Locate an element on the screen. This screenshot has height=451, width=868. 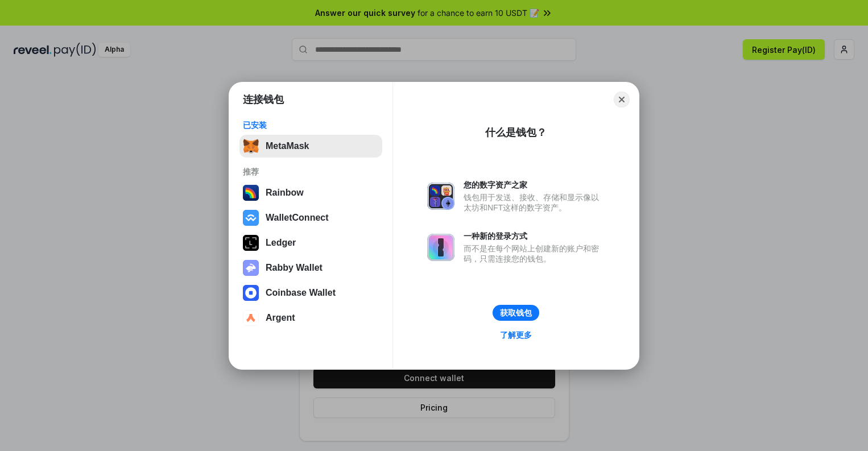
div: 一种新的登录方式 is located at coordinates (535, 236).